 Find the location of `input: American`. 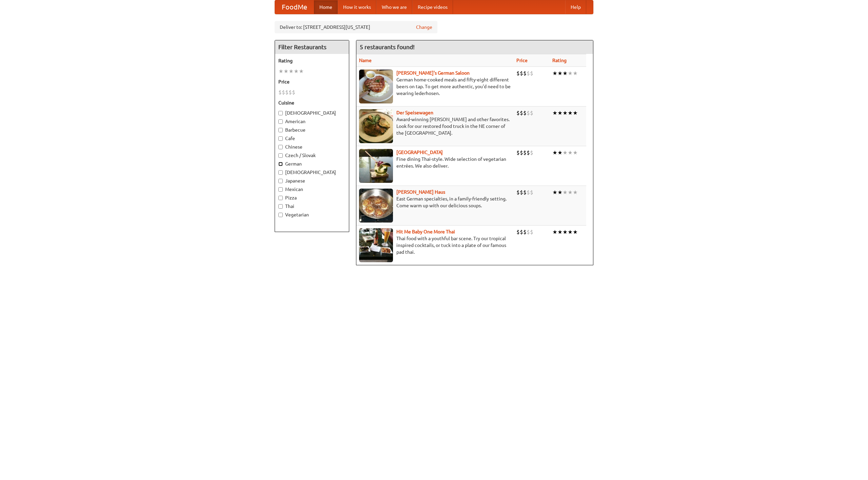

input: American is located at coordinates (281, 122).